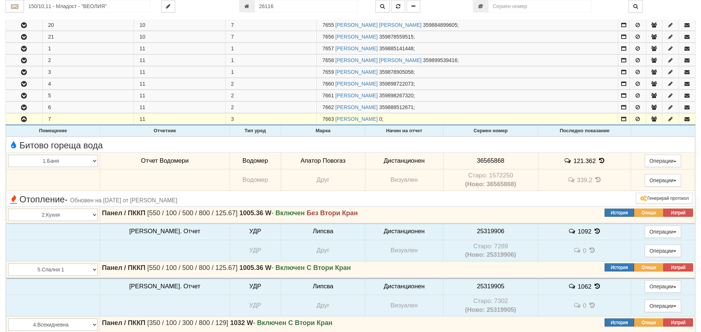 The image size is (701, 332). I want to click on td: 20, so click(88, 25).